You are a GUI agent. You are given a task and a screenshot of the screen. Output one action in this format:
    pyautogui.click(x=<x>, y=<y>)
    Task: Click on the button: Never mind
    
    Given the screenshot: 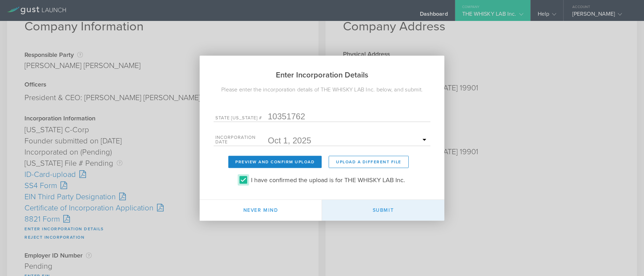 What is the action you would take?
    pyautogui.click(x=261, y=210)
    